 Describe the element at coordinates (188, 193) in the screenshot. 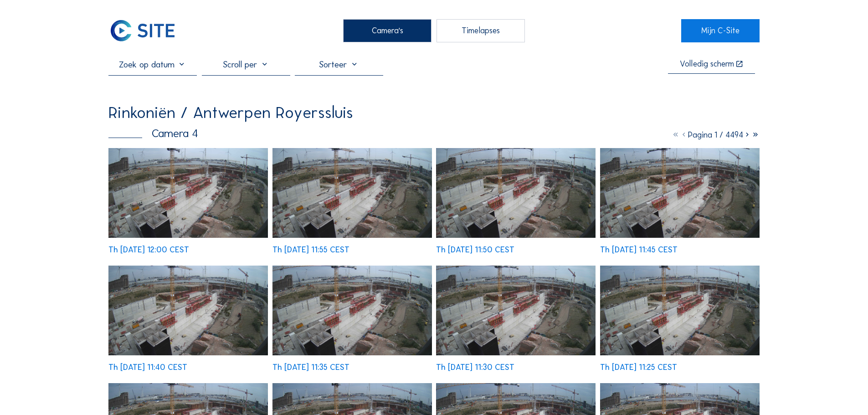

I see `img: image_53555997` at that location.